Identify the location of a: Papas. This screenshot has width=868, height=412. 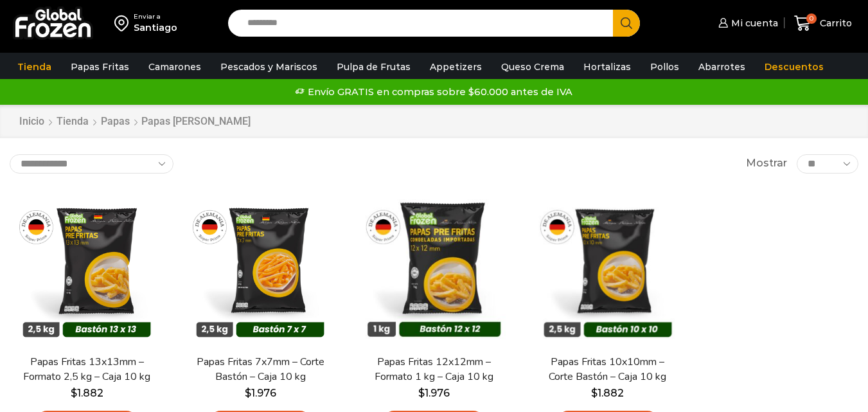
(115, 121).